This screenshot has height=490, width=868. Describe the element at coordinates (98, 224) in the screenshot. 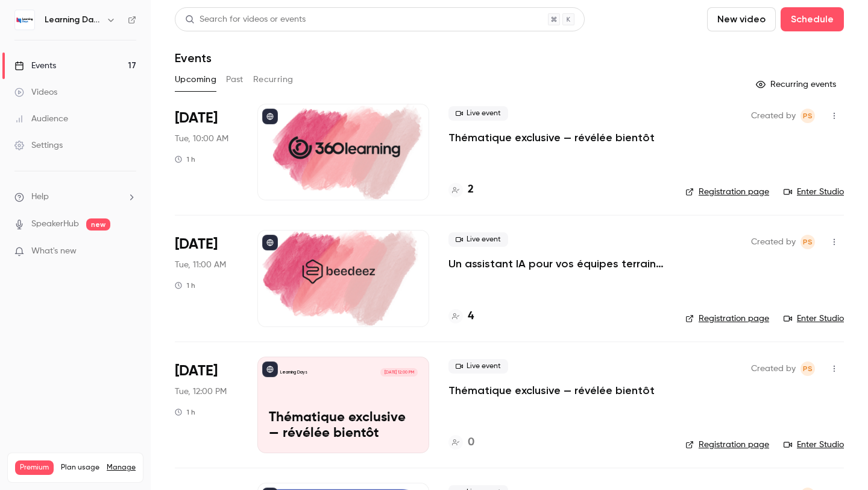

I see `span: new` at that location.